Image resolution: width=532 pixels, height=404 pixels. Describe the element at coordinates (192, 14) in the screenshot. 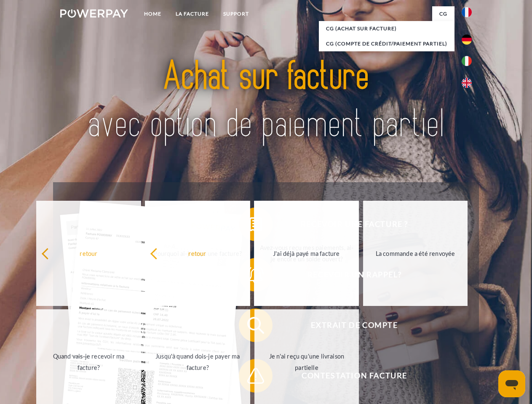

I see `a: LA FACTURE` at that location.